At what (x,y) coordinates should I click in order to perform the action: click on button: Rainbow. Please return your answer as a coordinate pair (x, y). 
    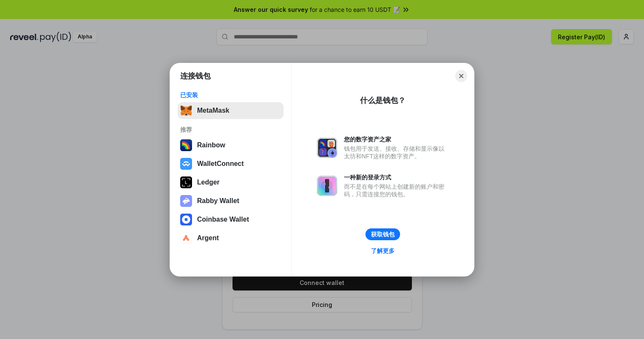
    Looking at the image, I should click on (230, 145).